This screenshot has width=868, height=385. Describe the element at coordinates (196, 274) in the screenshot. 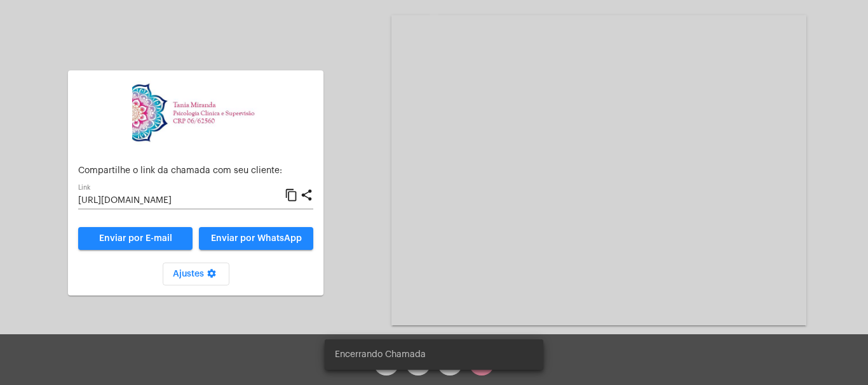

I see `button: Ajustes` at that location.